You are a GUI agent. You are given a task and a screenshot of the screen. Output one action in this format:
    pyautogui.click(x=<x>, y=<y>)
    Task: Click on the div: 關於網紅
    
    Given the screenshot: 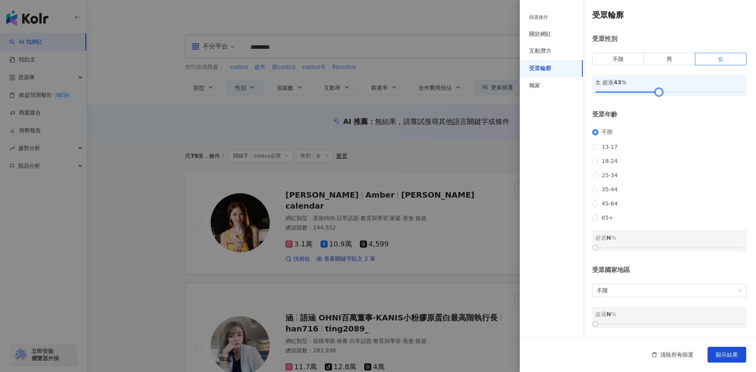 What is the action you would take?
    pyautogui.click(x=540, y=34)
    